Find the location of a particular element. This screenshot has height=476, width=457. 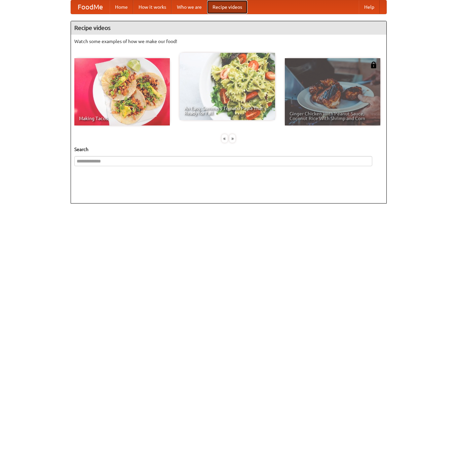

a: Help is located at coordinates (369, 8).